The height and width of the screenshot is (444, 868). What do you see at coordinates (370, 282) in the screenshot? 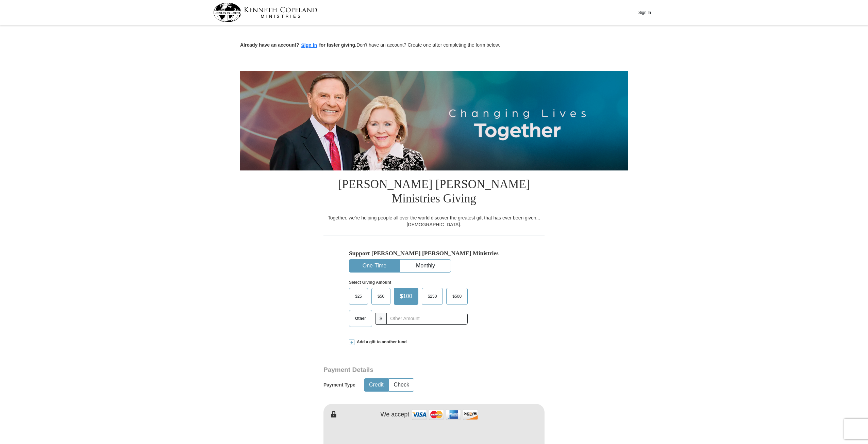
I see `strong: Select Giving Amount` at bounding box center [370, 282].